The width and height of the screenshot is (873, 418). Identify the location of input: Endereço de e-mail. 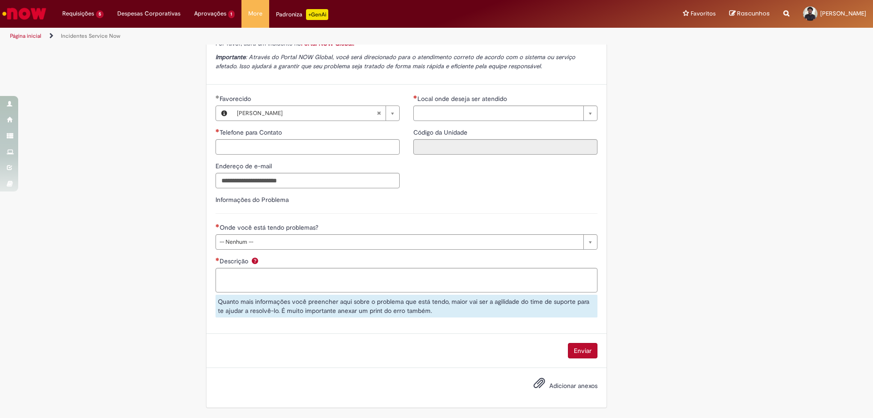
(307, 181).